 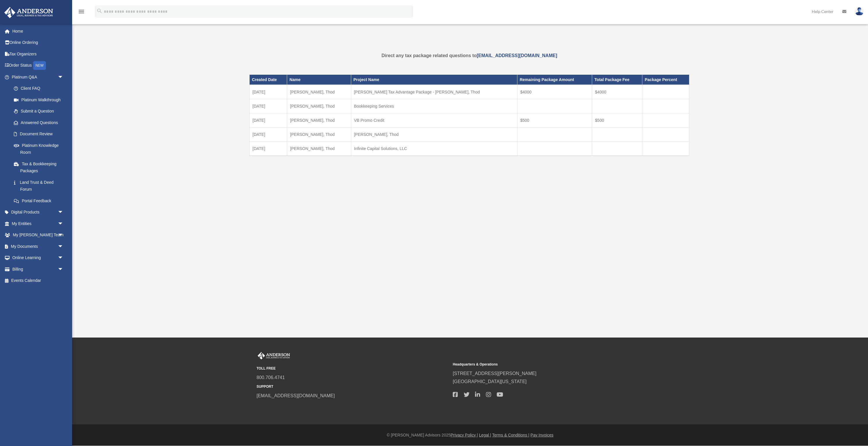 What do you see at coordinates (434, 120) in the screenshot?
I see `td: VB Promo Credit` at bounding box center [434, 120].